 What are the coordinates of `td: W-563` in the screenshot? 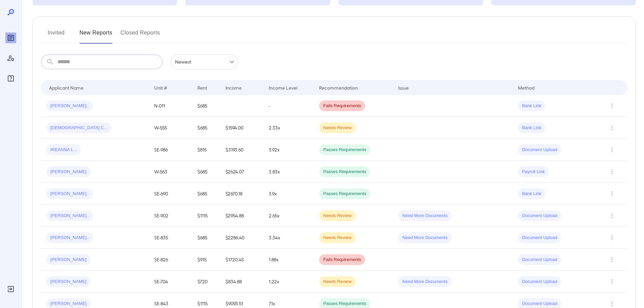 It's located at (170, 172).